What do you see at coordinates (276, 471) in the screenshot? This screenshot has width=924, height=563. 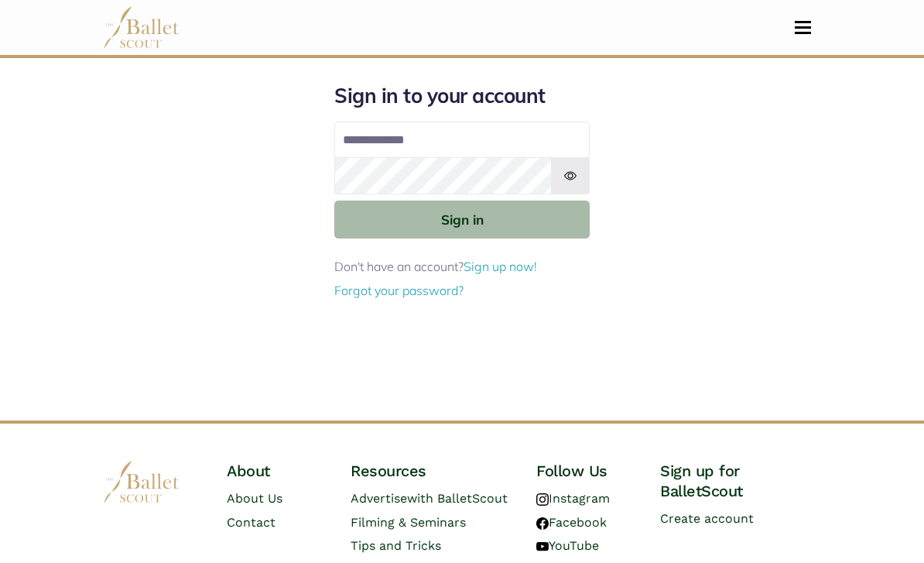 I see `h4: About` at bounding box center [276, 471].